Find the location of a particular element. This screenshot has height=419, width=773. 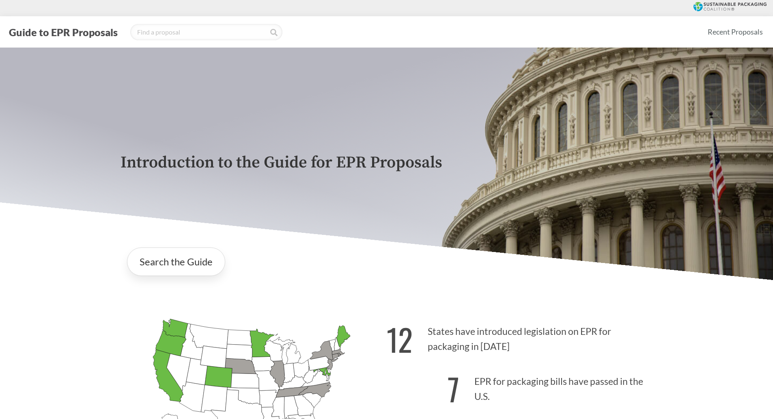

input: Find a proposal is located at coordinates (206, 32).